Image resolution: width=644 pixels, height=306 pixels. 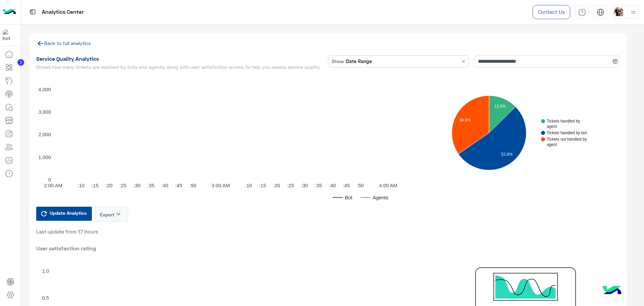 What do you see at coordinates (9, 35) in the screenshot?
I see `img: 1403182699927242` at bounding box center [9, 35].